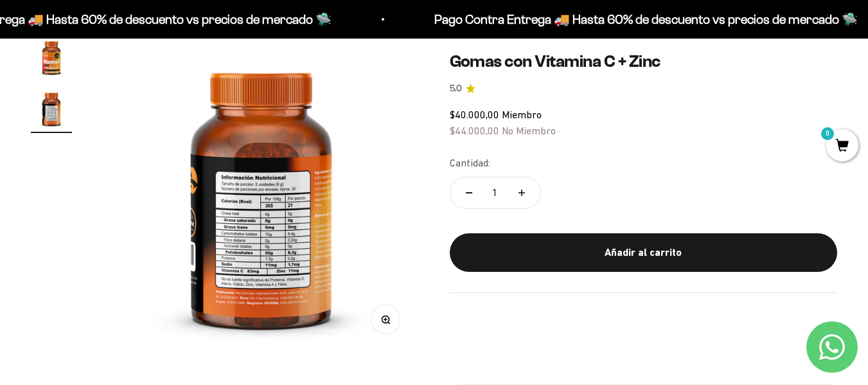  Describe the element at coordinates (644, 252) in the screenshot. I see `div: Añadir al carrito` at that location.